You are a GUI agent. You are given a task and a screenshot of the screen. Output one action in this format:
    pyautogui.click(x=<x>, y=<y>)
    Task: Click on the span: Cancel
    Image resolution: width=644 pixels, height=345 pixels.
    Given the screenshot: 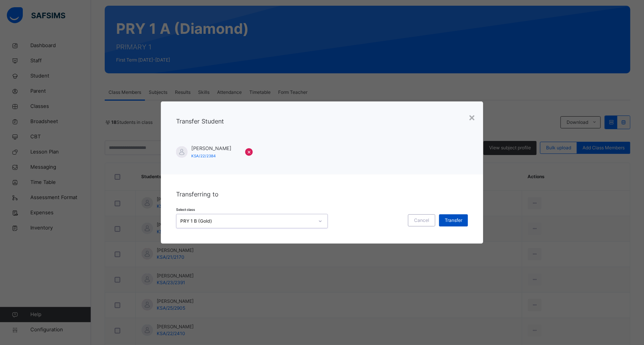 What is the action you would take?
    pyautogui.click(x=422, y=221)
    